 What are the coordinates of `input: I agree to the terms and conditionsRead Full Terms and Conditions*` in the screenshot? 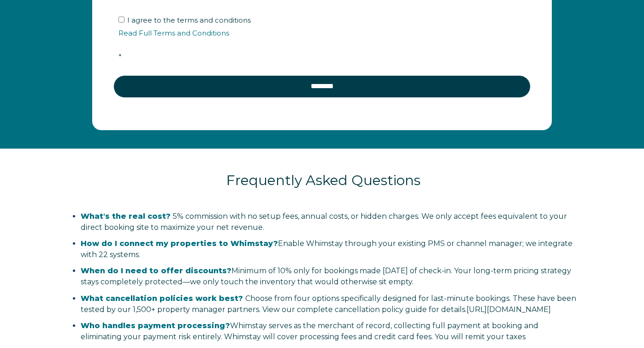 It's located at (121, 19).